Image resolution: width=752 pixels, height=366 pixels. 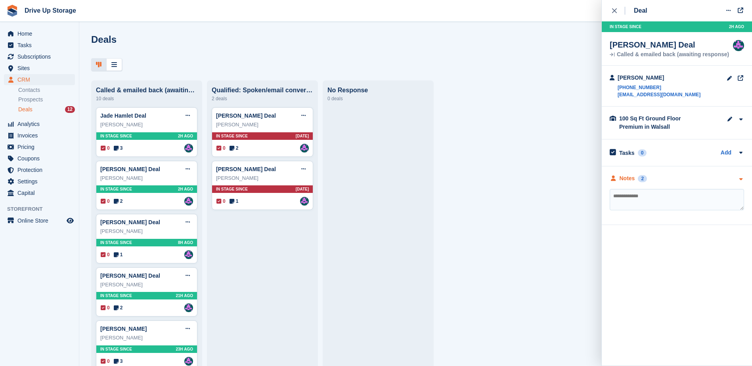 I want to click on div: No Response, so click(x=378, y=90).